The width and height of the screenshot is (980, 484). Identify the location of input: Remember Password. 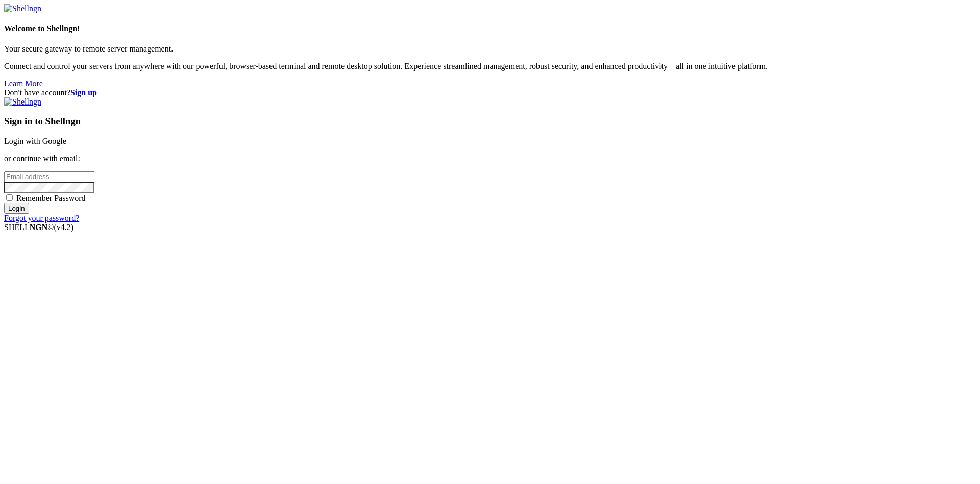
(9, 198).